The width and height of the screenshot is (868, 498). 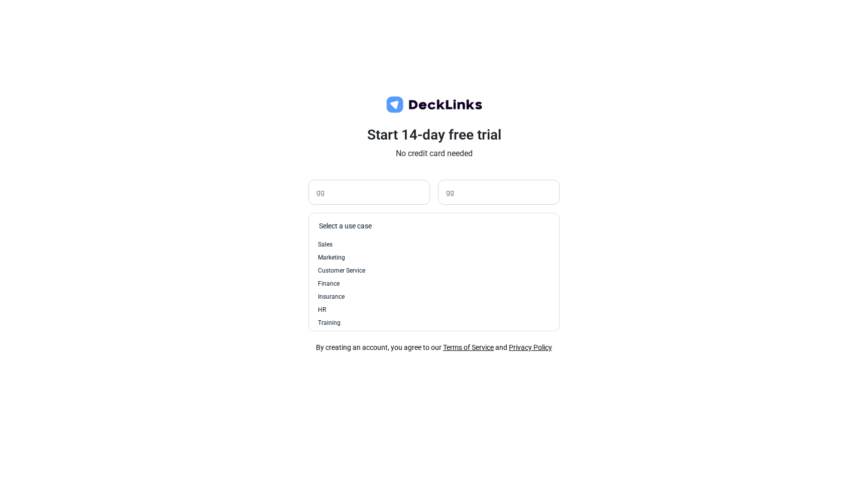 I want to click on p: No credit card needed, so click(x=434, y=153).